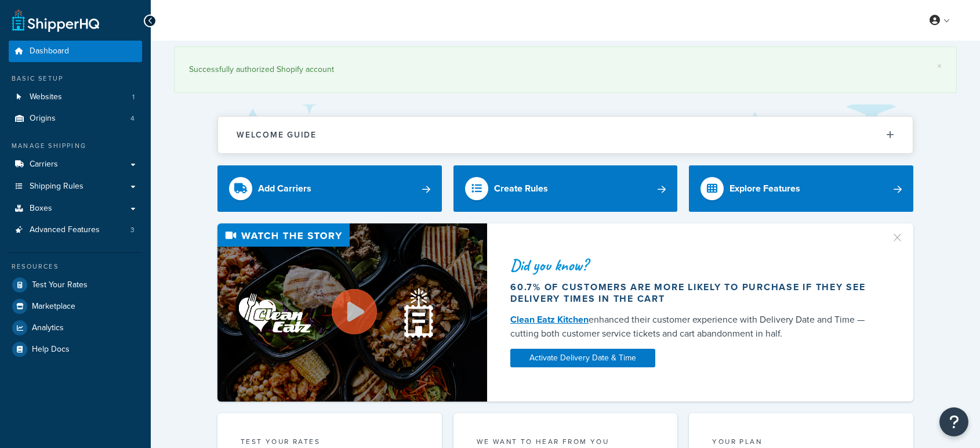 This screenshot has width=980, height=448. What do you see at coordinates (75, 209) in the screenshot?
I see `li: Boxes` at bounding box center [75, 209].